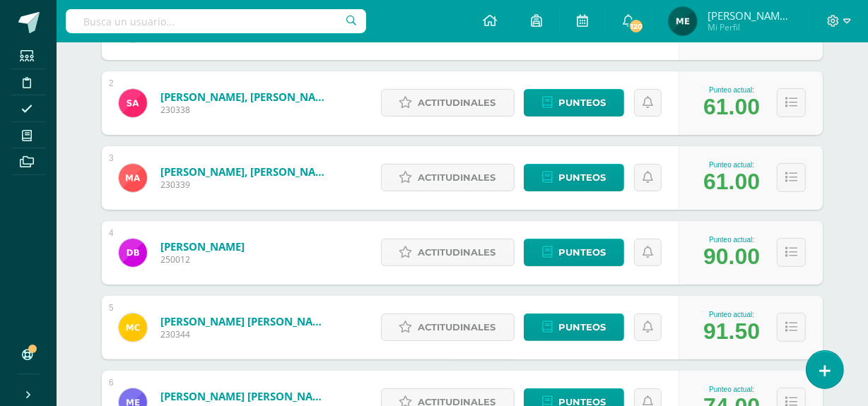 The width and height of the screenshot is (868, 406). I want to click on span: 120, so click(636, 26).